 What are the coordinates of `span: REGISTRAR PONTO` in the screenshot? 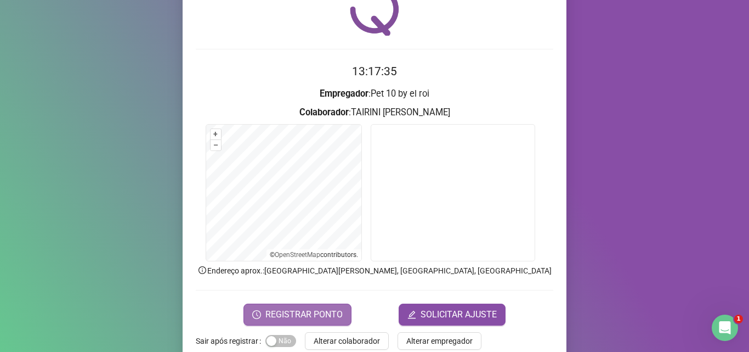 It's located at (304, 314).